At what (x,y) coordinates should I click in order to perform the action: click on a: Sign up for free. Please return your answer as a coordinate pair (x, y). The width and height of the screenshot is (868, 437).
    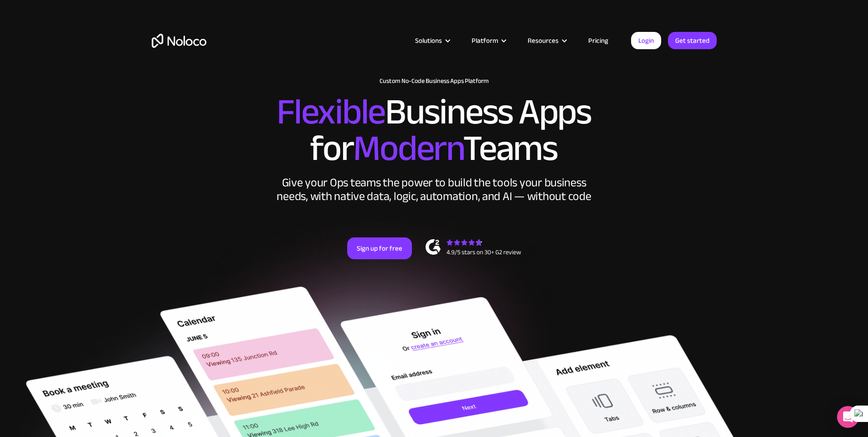
    Looking at the image, I should click on (379, 248).